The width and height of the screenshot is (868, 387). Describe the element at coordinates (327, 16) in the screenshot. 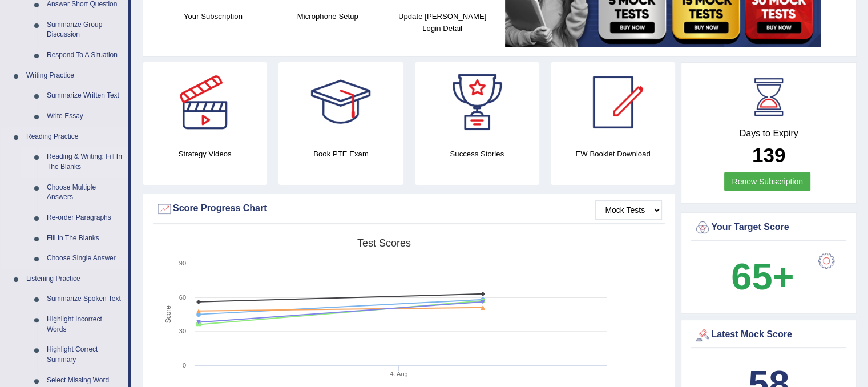

I see `h4: Microphone Setup` at that location.